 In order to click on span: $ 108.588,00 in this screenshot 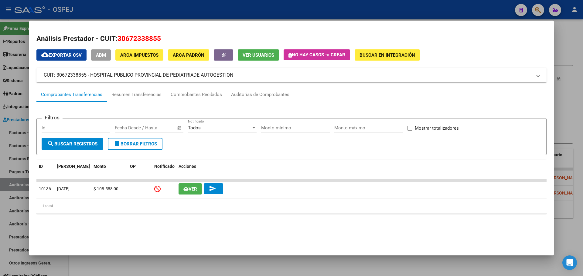, I will do `click(106, 189)`.